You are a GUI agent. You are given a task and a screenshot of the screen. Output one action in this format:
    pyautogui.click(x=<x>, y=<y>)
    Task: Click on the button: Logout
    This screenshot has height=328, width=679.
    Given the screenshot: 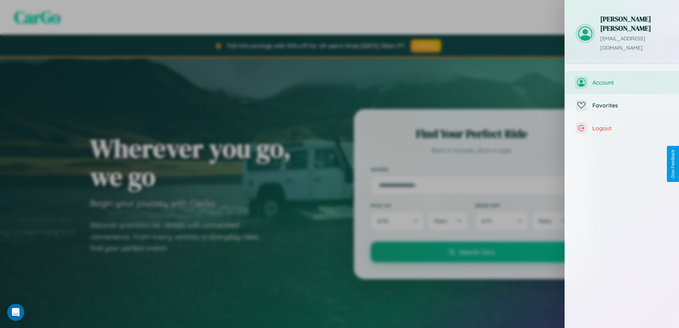 What is the action you would take?
    pyautogui.click(x=622, y=128)
    